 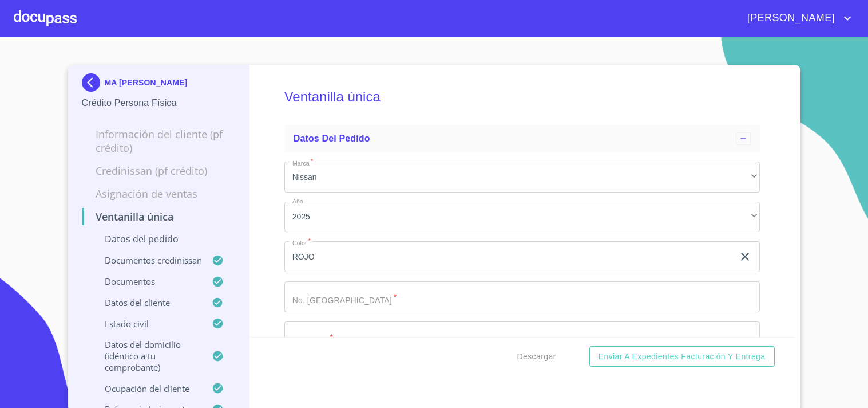 I want to click on button: account of current user, so click(x=797, y=19).